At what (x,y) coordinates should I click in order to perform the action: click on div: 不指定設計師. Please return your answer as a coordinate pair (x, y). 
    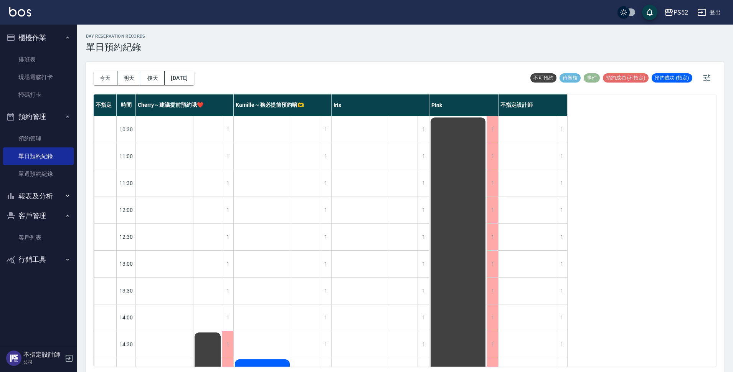
    Looking at the image, I should click on (533, 105).